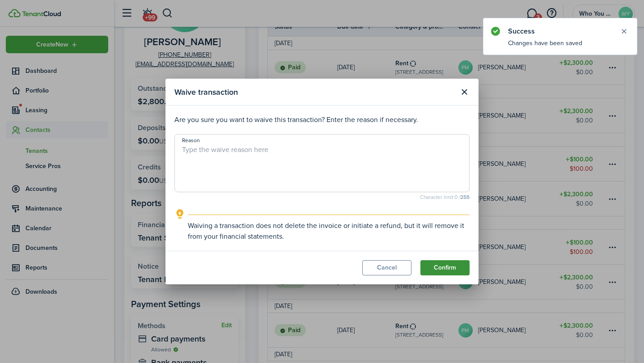 The image size is (644, 363). I want to click on i: outline, so click(180, 214).